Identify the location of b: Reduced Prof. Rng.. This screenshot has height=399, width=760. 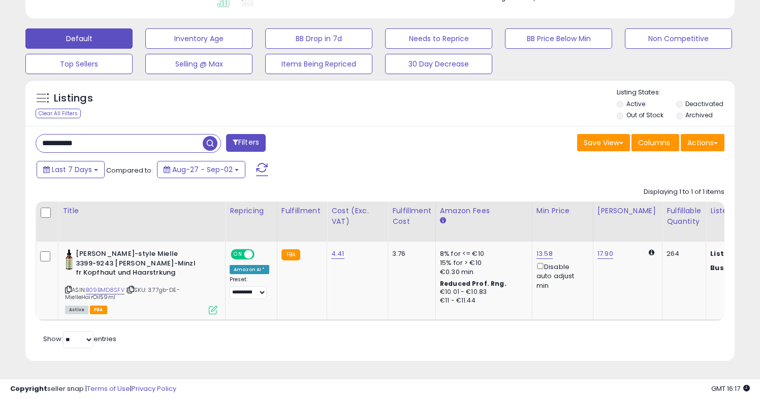
(473, 284).